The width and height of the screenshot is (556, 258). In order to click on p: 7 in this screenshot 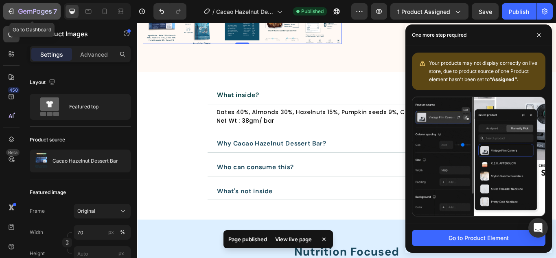, I will do `click(55, 11)`.